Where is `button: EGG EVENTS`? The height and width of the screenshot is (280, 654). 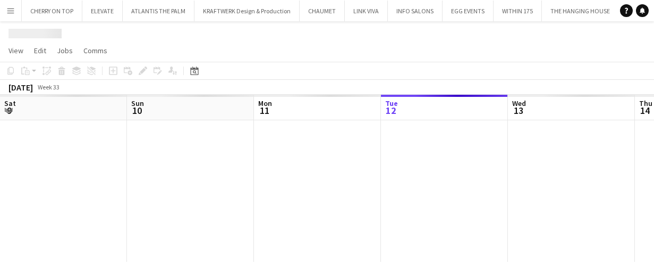
button: EGG EVENTS is located at coordinates (468, 11).